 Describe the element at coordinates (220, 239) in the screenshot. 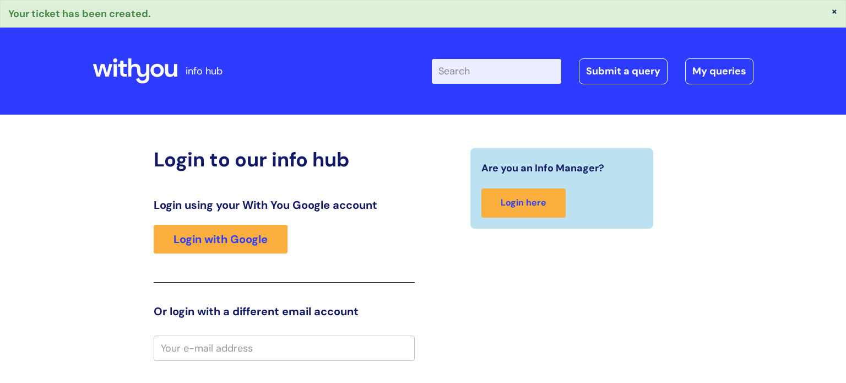

I see `a: Login with Google` at that location.